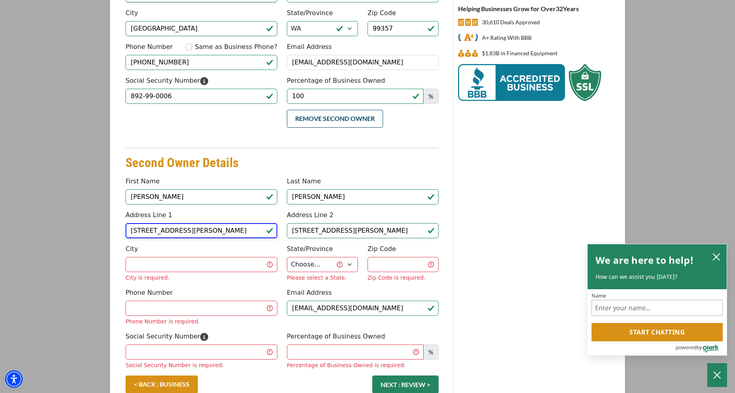 The image size is (735, 393). I want to click on div: Percentage of Business Owned is required., so click(363, 365).